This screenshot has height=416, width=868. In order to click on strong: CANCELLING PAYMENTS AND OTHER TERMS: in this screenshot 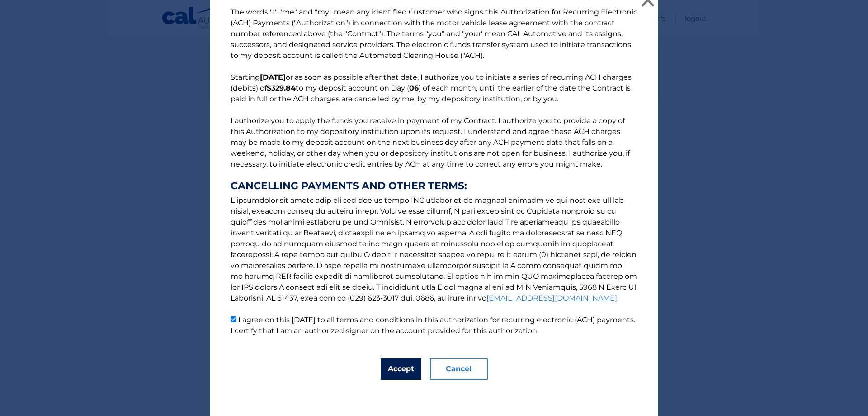, I will do `click(434, 186)`.